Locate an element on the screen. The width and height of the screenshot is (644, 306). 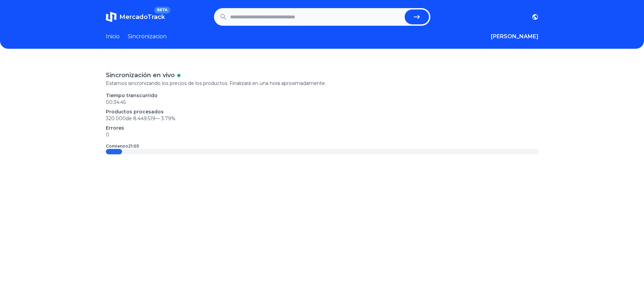
p: Productos procesados is located at coordinates (322, 112).